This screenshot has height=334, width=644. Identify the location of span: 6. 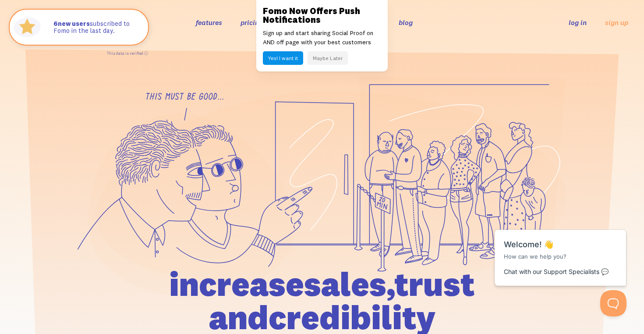
(55, 24).